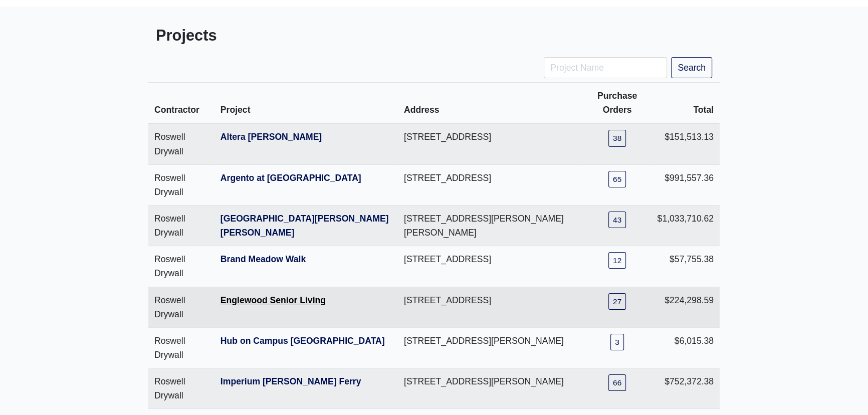 This screenshot has height=415, width=868. I want to click on td: $57,755.38, so click(686, 266).